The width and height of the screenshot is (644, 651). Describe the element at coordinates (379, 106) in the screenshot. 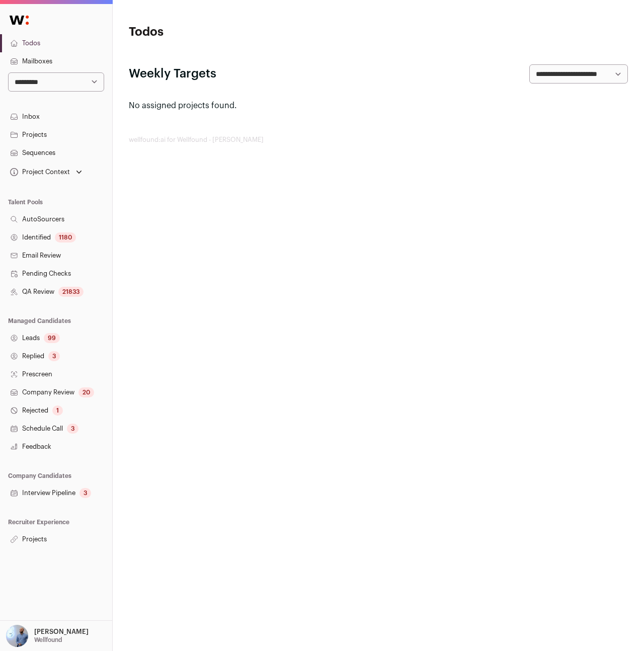

I see `p: No assigned projects found.` at that location.